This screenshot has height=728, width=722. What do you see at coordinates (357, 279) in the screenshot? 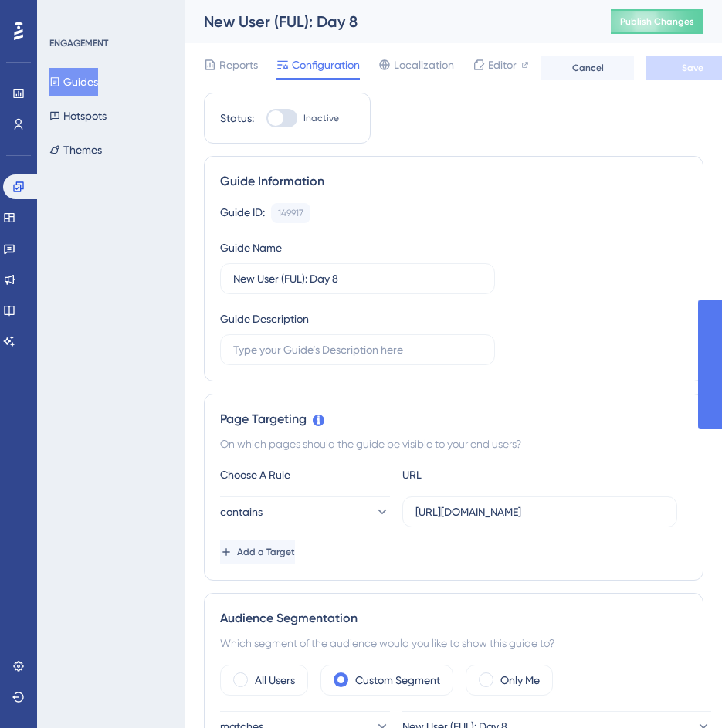
I see `input: Type your Guide’s Name here` at bounding box center [357, 279].